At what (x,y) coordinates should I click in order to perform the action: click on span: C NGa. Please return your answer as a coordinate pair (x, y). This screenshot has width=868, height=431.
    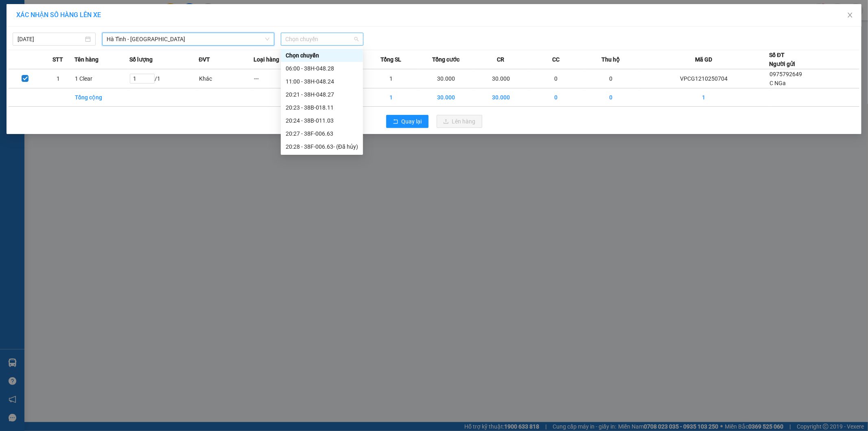
    Looking at the image, I should click on (777, 83).